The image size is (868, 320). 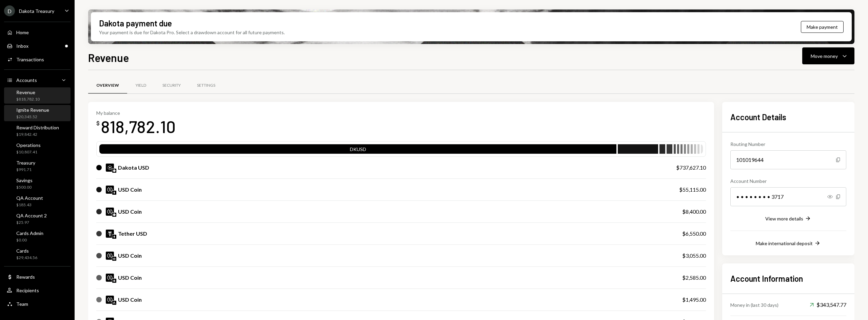 I want to click on a: QA Account 2$25.97, so click(x=38, y=219).